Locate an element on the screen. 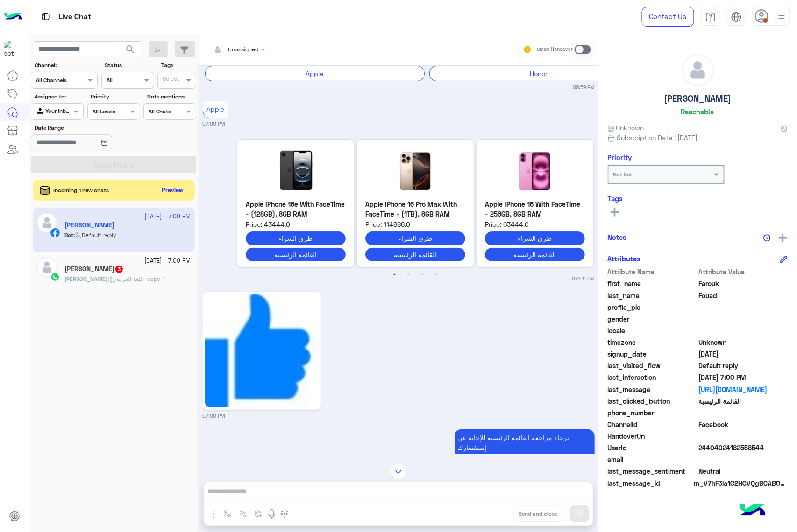 The height and width of the screenshot is (532, 797). label: Assigned to: is located at coordinates (58, 97).